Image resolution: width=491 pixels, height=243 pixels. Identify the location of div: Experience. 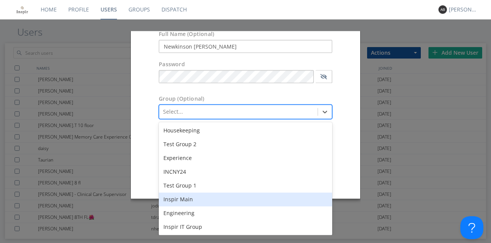
(245, 159).